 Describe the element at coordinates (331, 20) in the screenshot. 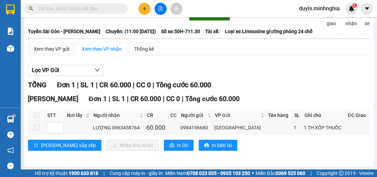

I see `span: Đã giao` at that location.